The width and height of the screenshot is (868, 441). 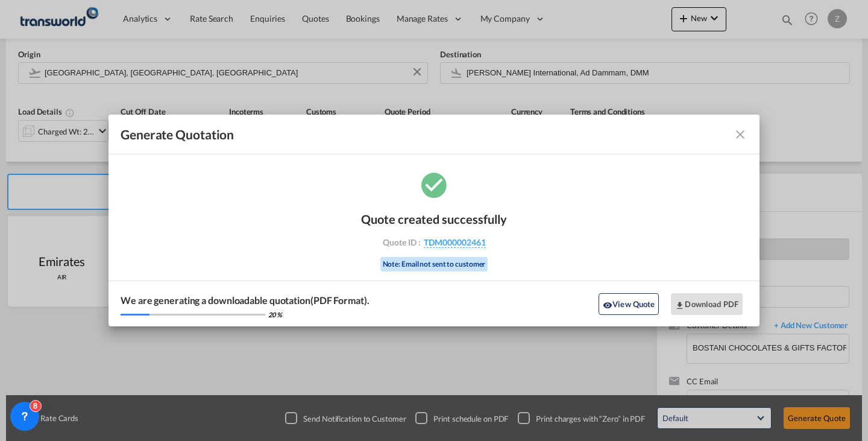 What do you see at coordinates (434, 243) in the screenshot?
I see `div: Quote ID :` at bounding box center [434, 243].